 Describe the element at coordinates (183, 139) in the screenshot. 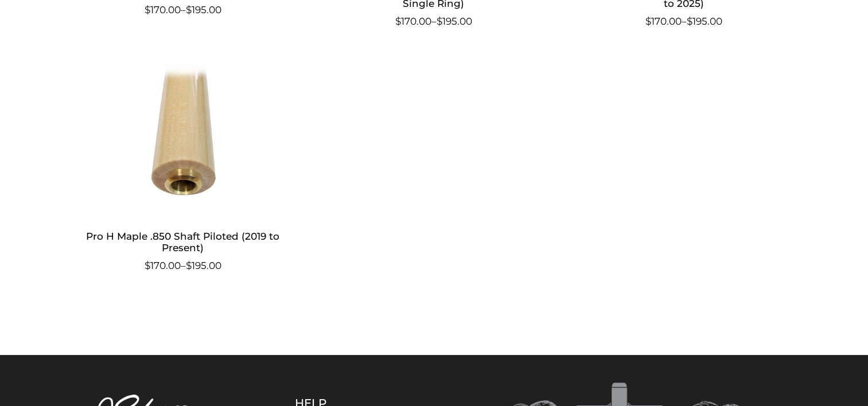

I see `img: Pro H Maple .850 Shaft Piloted (2019 to Present)` at that location.